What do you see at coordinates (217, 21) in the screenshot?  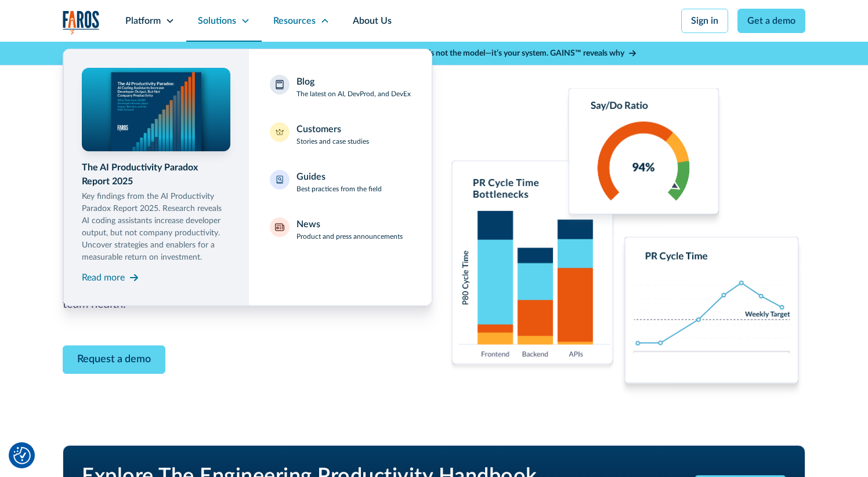 I see `div: Solutions` at bounding box center [217, 21].